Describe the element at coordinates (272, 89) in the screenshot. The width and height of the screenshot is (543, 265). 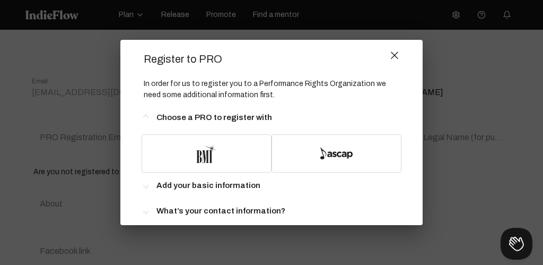
I see `div: In order for us to register you to a Performance Rights Organization we need some additional info...` at that location.